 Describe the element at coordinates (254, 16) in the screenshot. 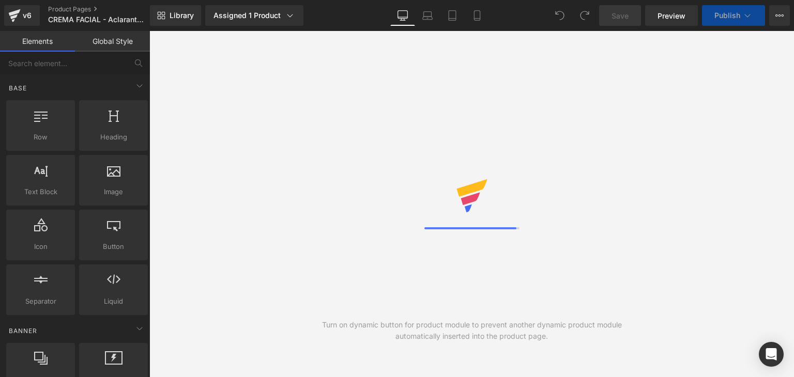

I see `div: Assigned 1 Product` at that location.